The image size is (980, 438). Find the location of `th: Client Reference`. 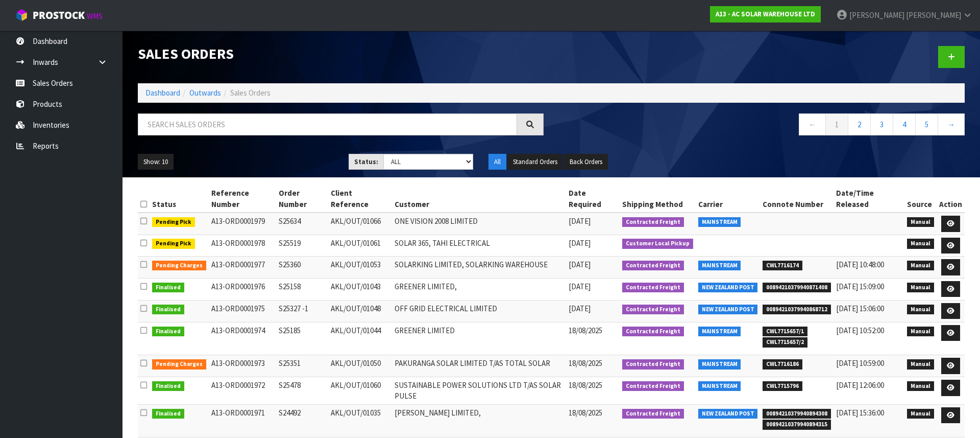

th: Client Reference is located at coordinates (359, 199).